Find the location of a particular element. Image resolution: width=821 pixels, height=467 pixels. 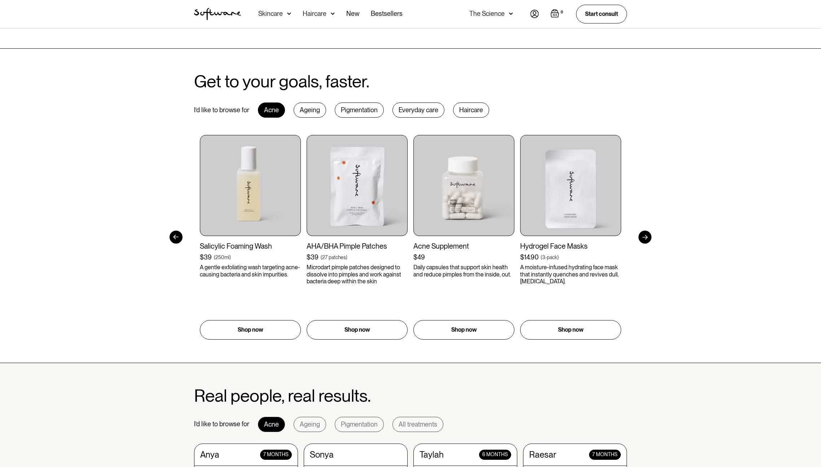

div: I’d like to browse for is located at coordinates (221, 110).